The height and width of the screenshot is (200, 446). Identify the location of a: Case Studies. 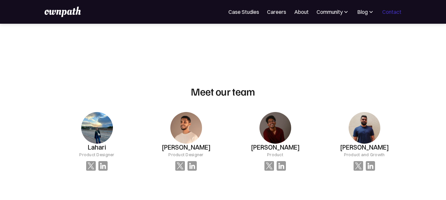
(243, 12).